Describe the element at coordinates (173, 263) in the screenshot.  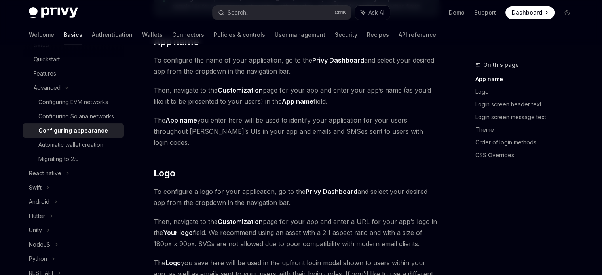
I see `strong: Logo` at that location.